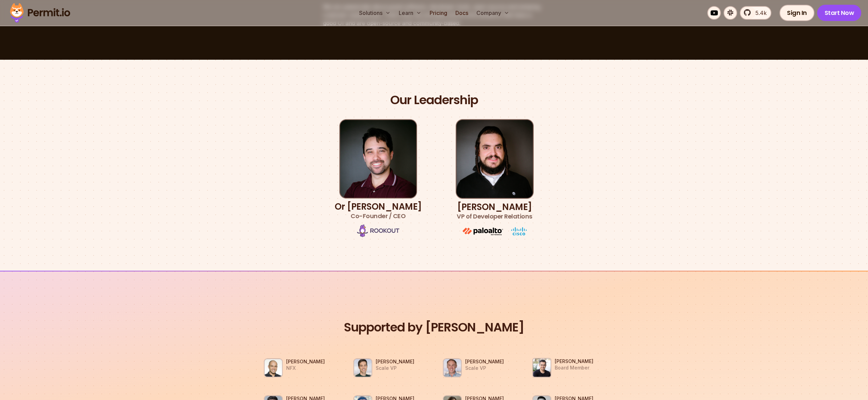  Describe the element at coordinates (410, 13) in the screenshot. I see `button: Learn` at that location.